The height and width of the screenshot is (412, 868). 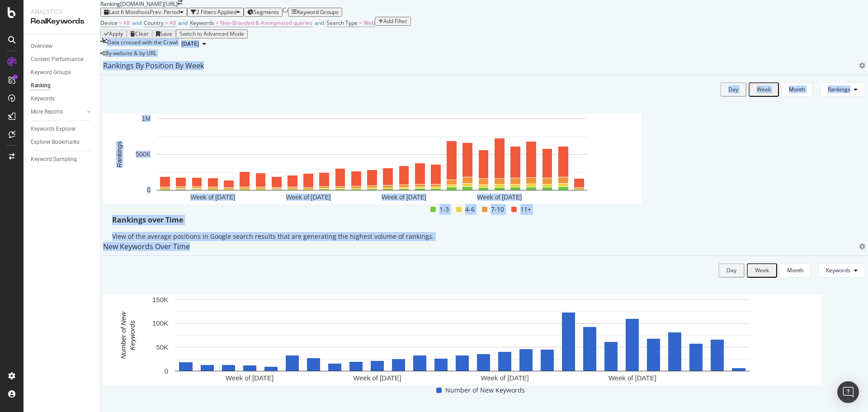 What do you see at coordinates (42, 98) in the screenshot?
I see `div: Keywords` at bounding box center [42, 98].